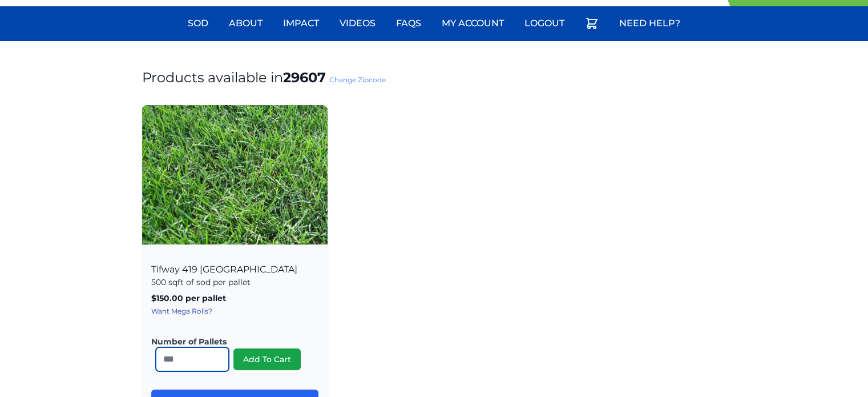 The height and width of the screenshot is (397, 868). Describe the element at coordinates (473, 23) in the screenshot. I see `a: My Account` at that location.